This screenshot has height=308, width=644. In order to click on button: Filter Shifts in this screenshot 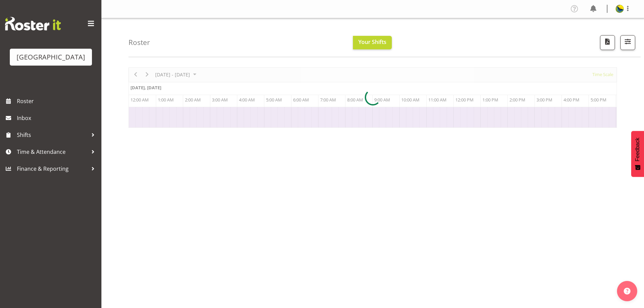, I will do `click(628, 42)`.